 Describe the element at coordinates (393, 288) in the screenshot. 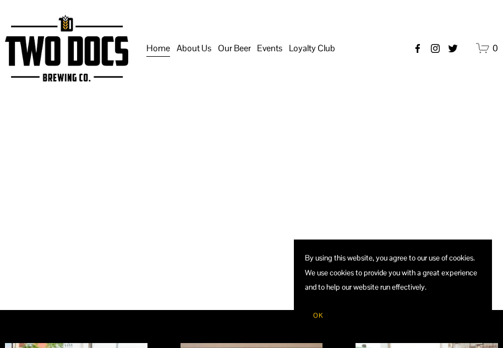

I see `section: Cookie banner` at that location.